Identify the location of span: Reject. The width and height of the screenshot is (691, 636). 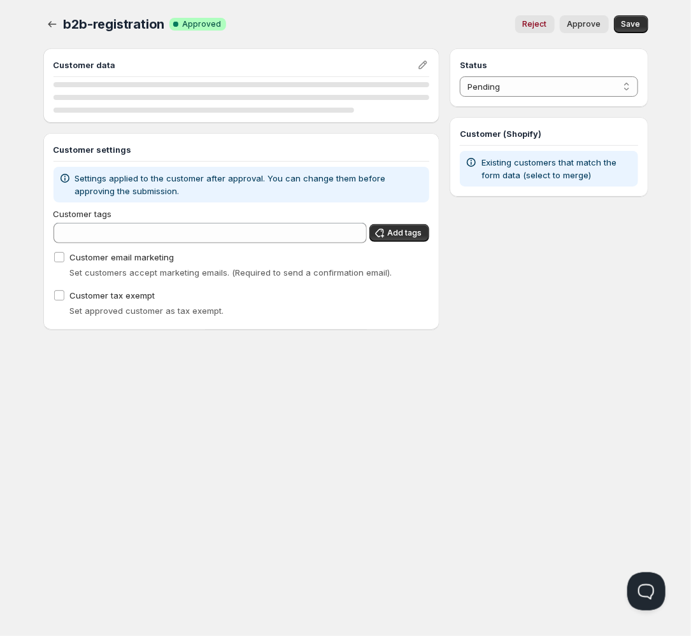
(535, 24).